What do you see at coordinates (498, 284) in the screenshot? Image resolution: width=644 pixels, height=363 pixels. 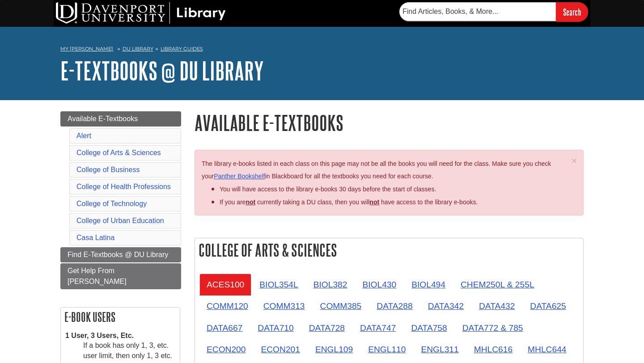 I see `a: CHEM250L & 255L` at bounding box center [498, 284].